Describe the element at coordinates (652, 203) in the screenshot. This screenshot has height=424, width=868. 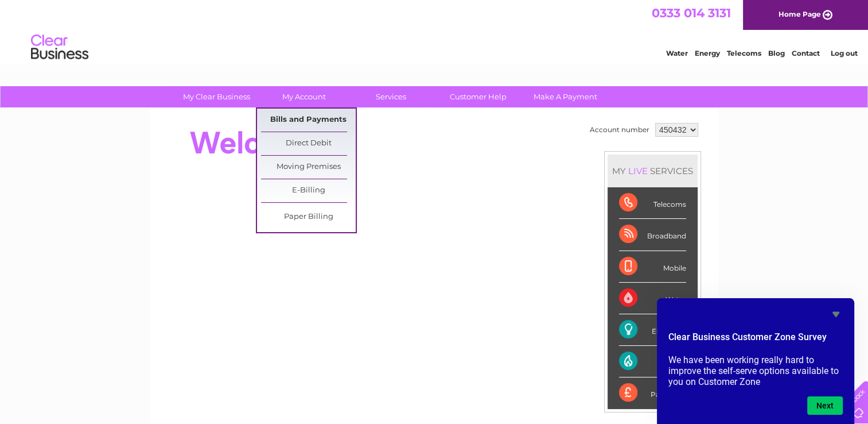
I see `div: Telecoms` at that location.